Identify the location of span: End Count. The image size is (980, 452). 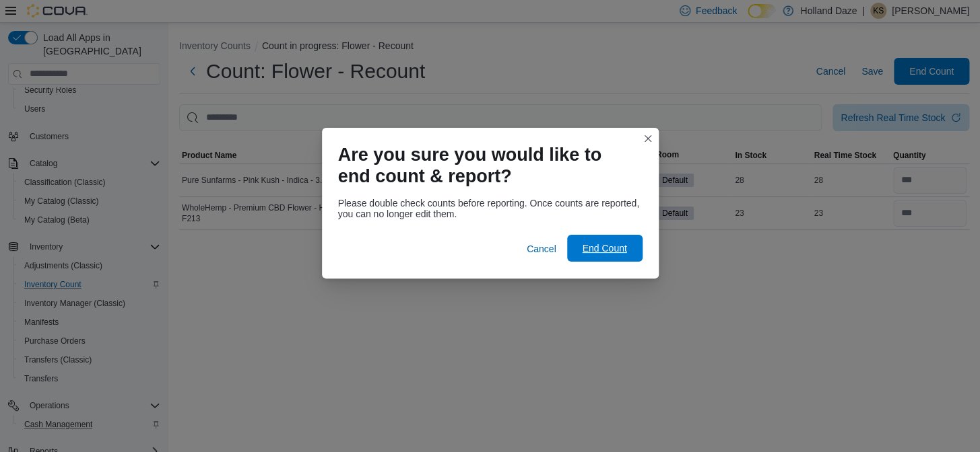
(604, 248).